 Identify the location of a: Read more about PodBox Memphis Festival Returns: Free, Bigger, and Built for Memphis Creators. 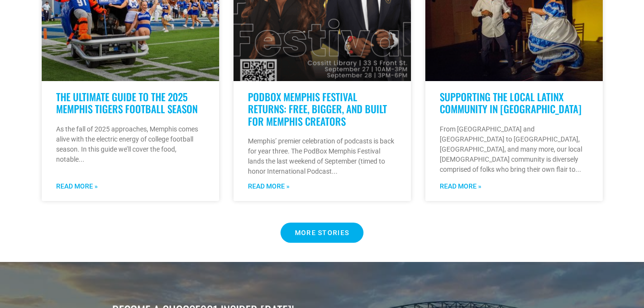
(269, 186).